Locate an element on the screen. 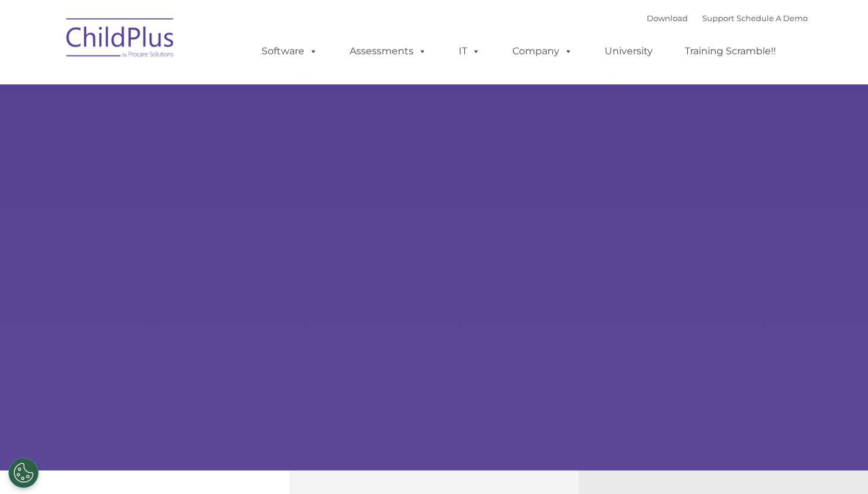 The image size is (868, 494). button: Cookies Settings is located at coordinates (23, 473).